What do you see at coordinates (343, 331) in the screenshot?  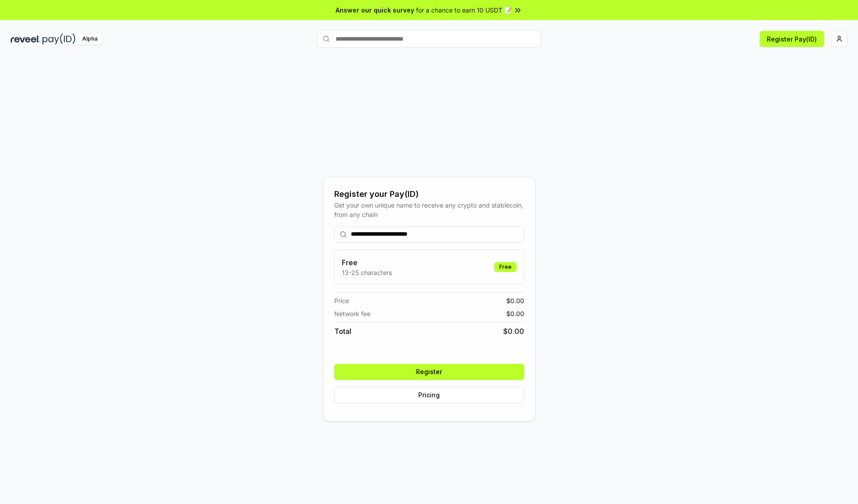 I see `span: Total` at bounding box center [343, 331].